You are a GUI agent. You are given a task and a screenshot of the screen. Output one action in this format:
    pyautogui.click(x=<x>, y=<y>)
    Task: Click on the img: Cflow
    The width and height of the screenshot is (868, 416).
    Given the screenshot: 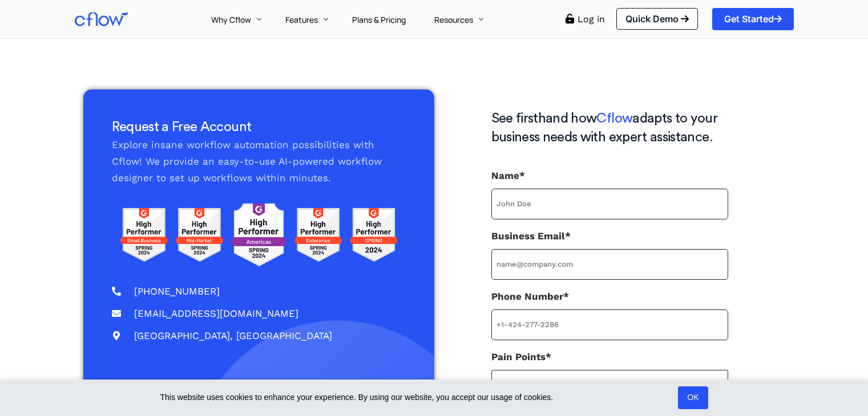 What is the action you would take?
    pyautogui.click(x=101, y=18)
    